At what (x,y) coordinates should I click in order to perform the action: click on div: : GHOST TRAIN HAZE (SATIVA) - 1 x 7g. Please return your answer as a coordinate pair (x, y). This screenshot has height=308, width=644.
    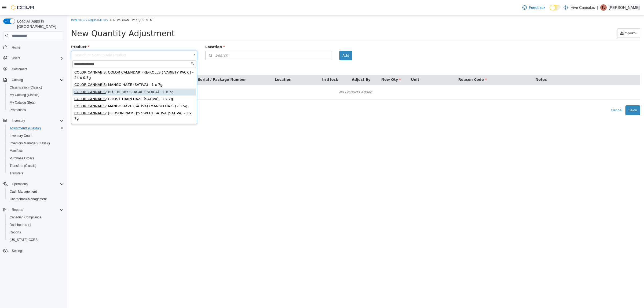
    Looking at the image, I should click on (67, 84).